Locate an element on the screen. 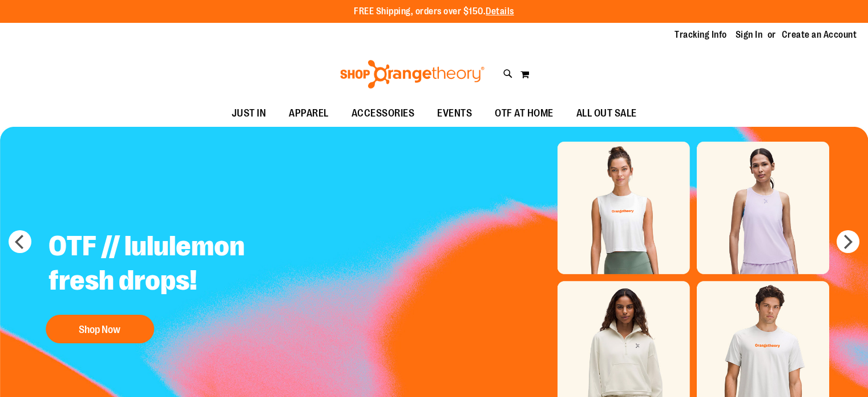 Image resolution: width=868 pixels, height=397 pixels. span: ALL OUT SALE is located at coordinates (606, 113).